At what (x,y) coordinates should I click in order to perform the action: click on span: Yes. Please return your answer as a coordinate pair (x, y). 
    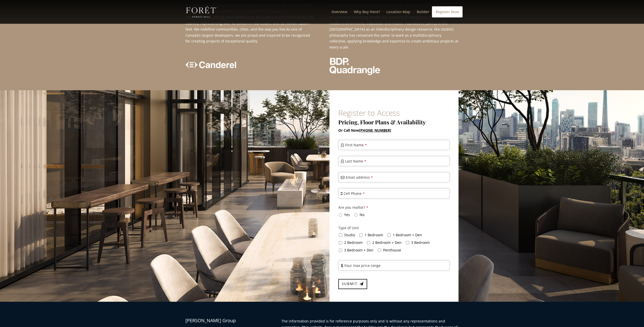
    Looking at the image, I should click on (347, 215).